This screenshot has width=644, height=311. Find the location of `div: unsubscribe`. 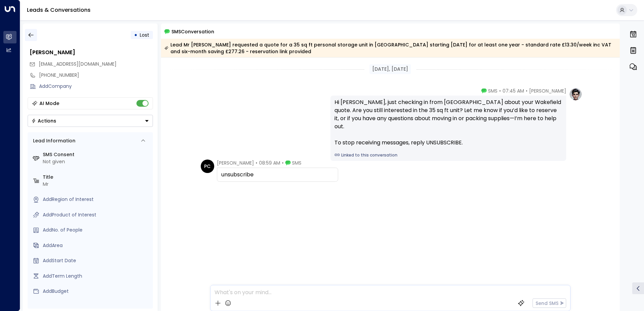

div: unsubscribe is located at coordinates (277, 175).